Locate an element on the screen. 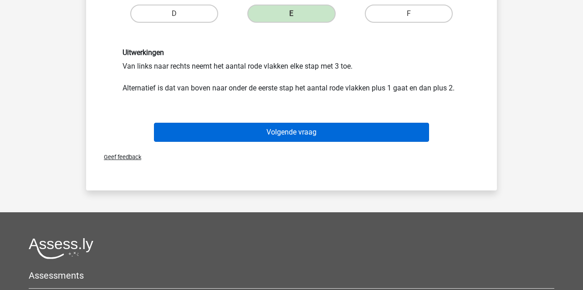  label: E is located at coordinates (291, 14).